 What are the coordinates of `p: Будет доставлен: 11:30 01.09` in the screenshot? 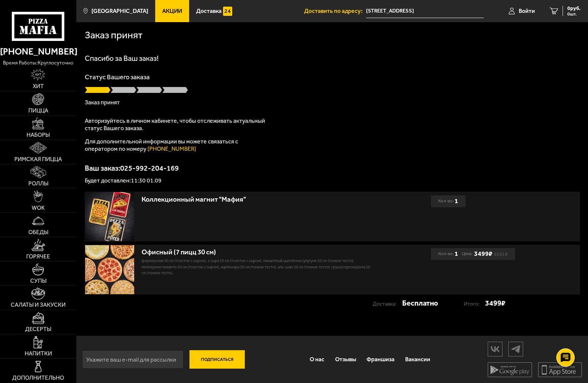 It's located at (332, 180).